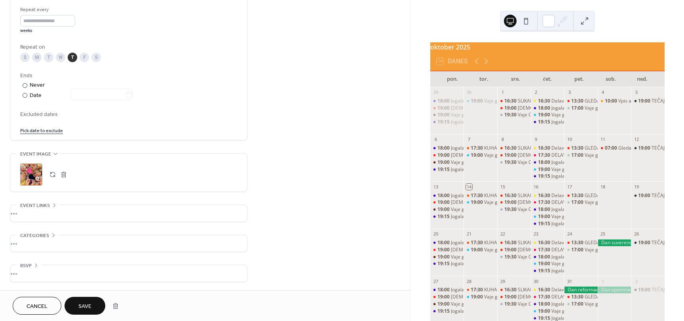  I want to click on a: Cancel, so click(37, 305).